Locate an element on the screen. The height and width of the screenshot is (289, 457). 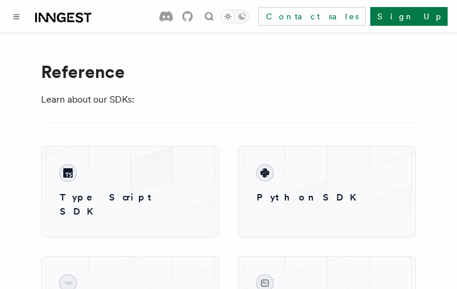
a: Sign Up is located at coordinates (409, 16).